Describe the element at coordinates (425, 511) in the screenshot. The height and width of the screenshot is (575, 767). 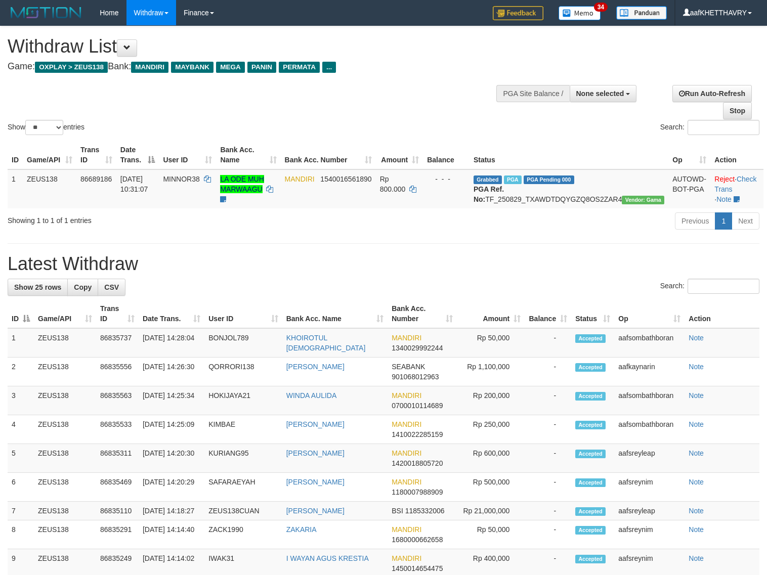
I see `span: Copy 1185332006 to clipboard` at that location.